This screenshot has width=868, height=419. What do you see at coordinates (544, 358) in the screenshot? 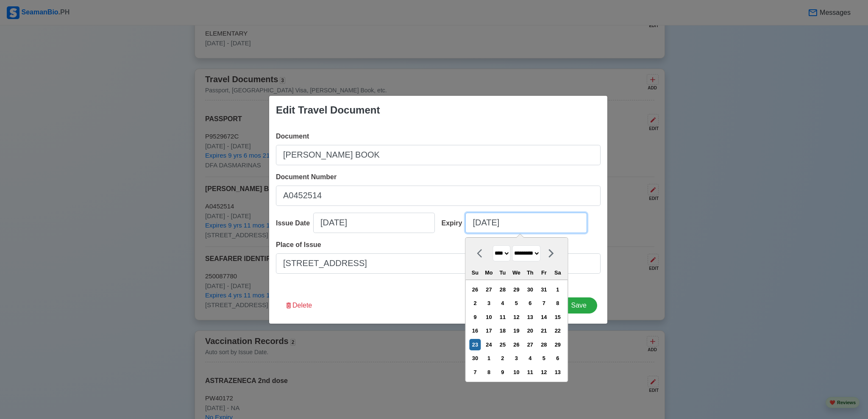
I see `div: Choose Friday, October 5th, 2035` at bounding box center [544, 358].